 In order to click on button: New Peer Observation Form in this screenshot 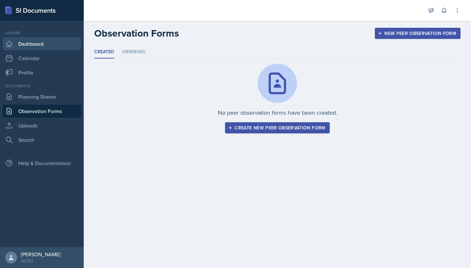, I will do `click(418, 33)`.